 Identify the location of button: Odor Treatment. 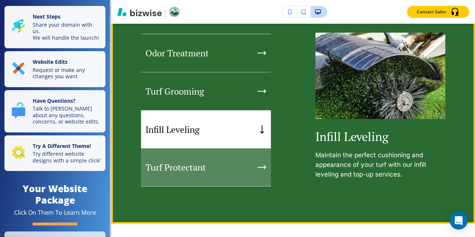
(206, 53).